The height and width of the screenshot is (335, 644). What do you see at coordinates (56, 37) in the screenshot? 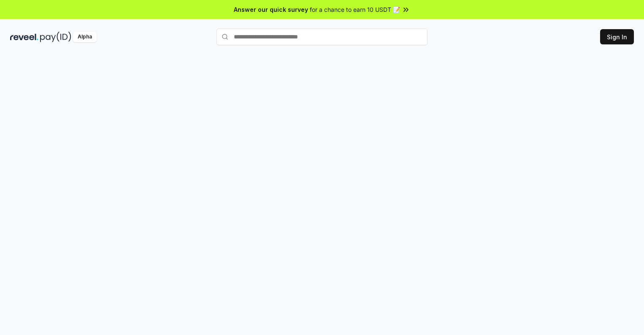
I see `img: pay_id` at bounding box center [56, 37].